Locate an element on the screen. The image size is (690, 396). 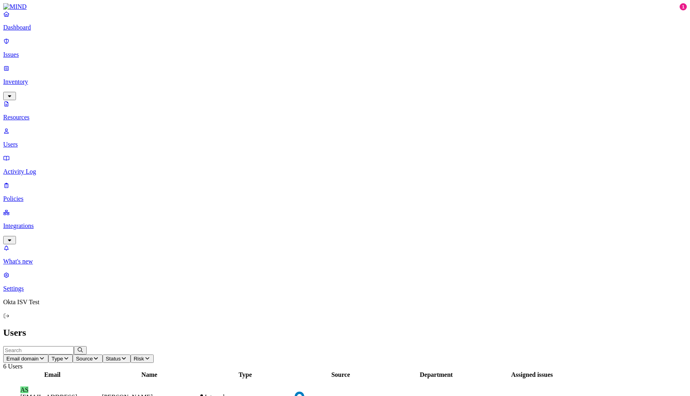
a: What's new is located at coordinates (345, 255).